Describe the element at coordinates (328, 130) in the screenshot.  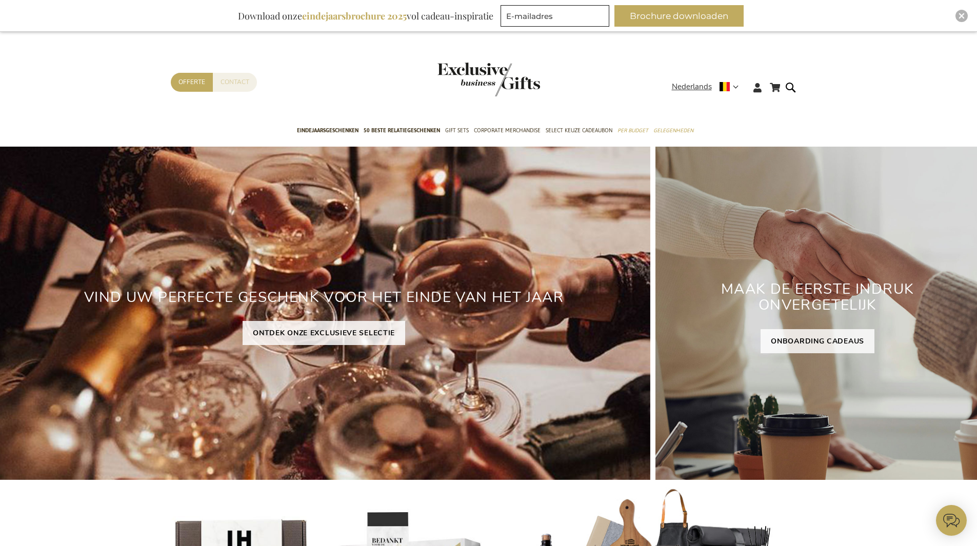
I see `span: Eindejaarsgeschenken` at that location.